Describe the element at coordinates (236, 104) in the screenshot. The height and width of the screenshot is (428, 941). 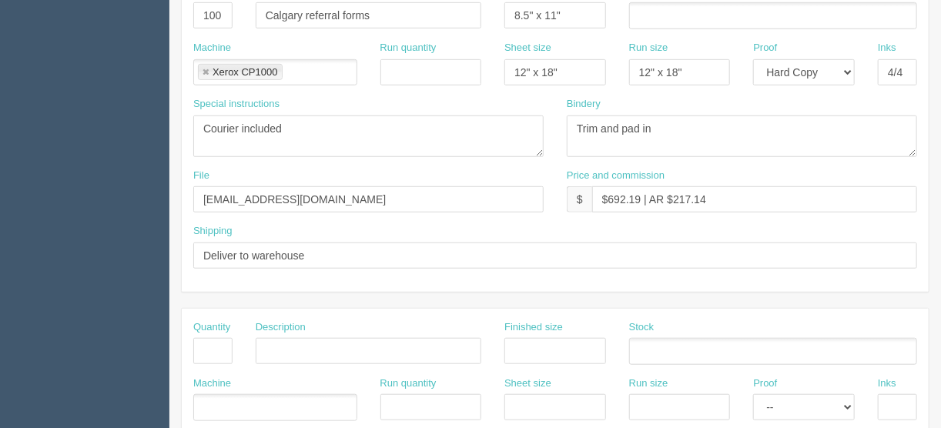
I see `label: Special instructions` at that location.